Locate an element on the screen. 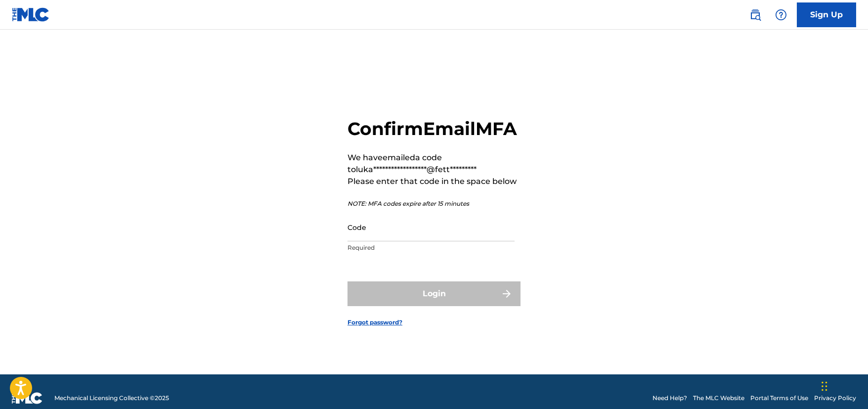  img: help is located at coordinates (781, 15).